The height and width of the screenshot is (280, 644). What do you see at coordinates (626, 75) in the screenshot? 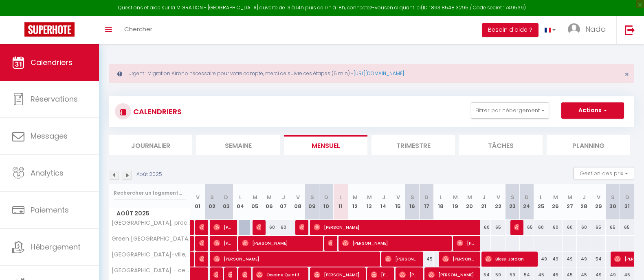
I see `button: Close` at bounding box center [626, 75].